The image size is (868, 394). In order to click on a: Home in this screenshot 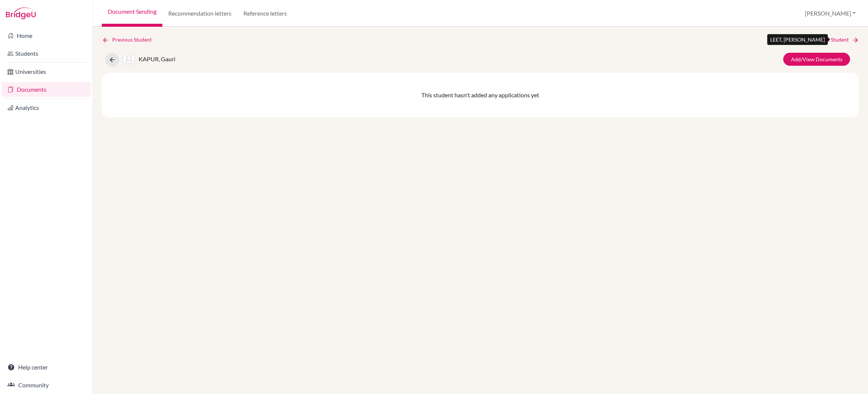, I will do `click(46, 35)`.